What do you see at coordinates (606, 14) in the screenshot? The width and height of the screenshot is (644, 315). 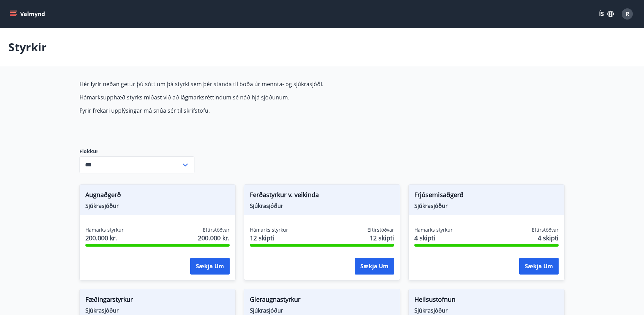 I see `button: ÍS` at bounding box center [606, 14].